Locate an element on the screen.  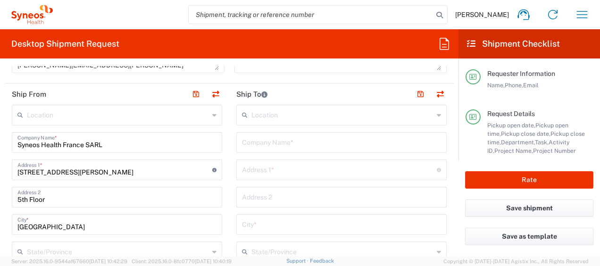
span: Task, is located at coordinates (542, 142).